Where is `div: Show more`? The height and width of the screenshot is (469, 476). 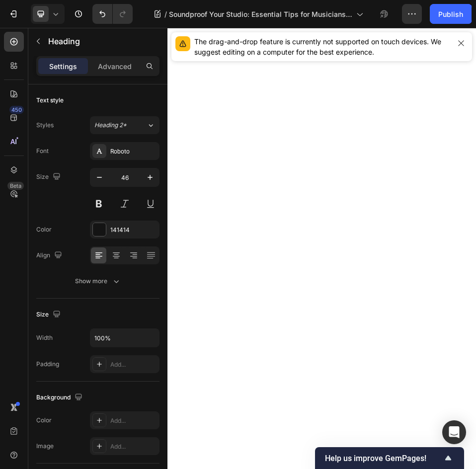 div: Show more is located at coordinates (98, 281).